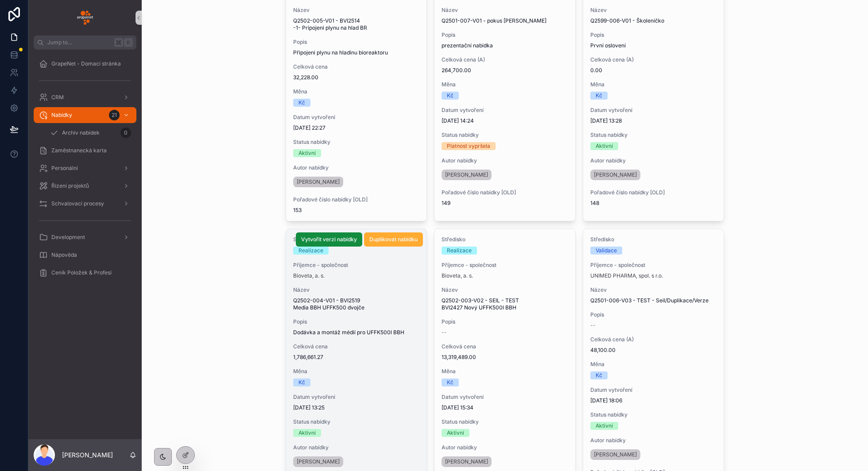 Image resolution: width=868 pixels, height=471 pixels. What do you see at coordinates (85, 171) in the screenshot?
I see `div: scrollable content` at bounding box center [85, 171].